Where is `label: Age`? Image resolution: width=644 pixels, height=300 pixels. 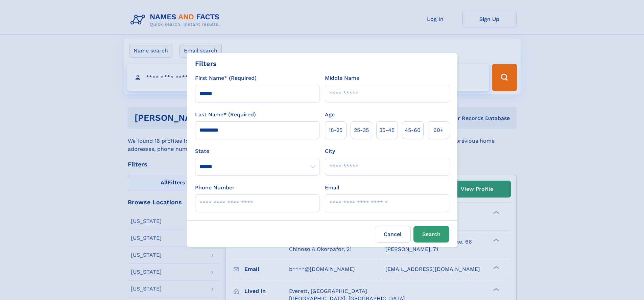
label: Age is located at coordinates (330, 115).